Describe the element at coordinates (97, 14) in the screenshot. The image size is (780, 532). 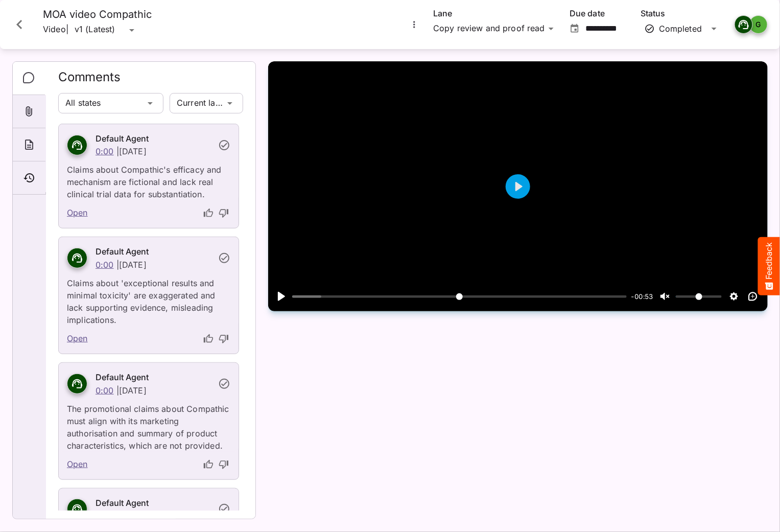
I see `h4: MOA video Compathic` at that location.